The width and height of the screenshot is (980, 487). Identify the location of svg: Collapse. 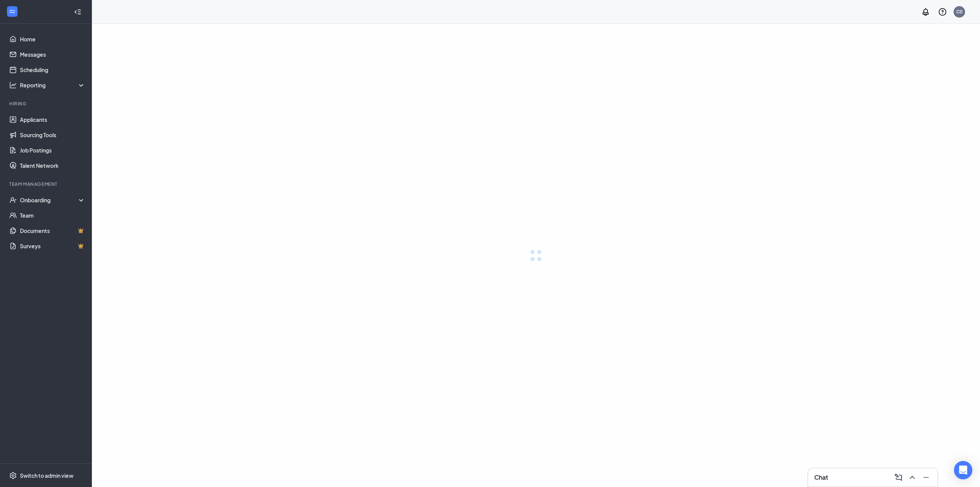
(77, 12).